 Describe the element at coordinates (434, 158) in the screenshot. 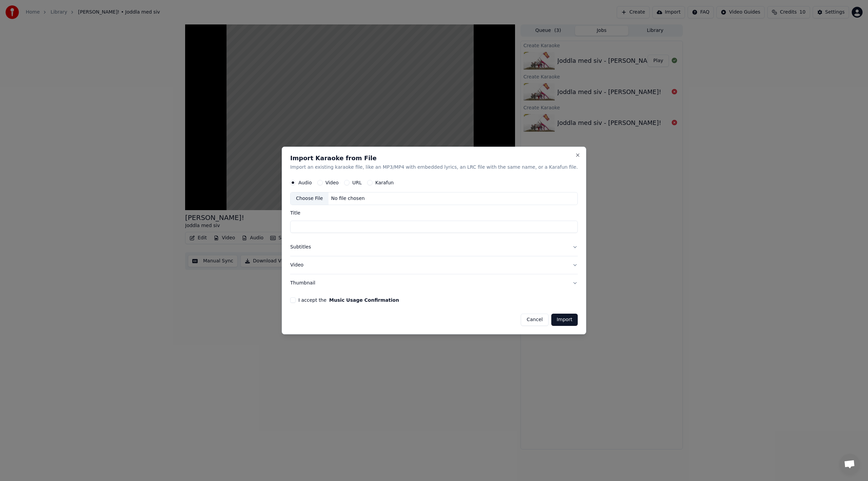

I see `h2: Import Karaoke from File` at that location.